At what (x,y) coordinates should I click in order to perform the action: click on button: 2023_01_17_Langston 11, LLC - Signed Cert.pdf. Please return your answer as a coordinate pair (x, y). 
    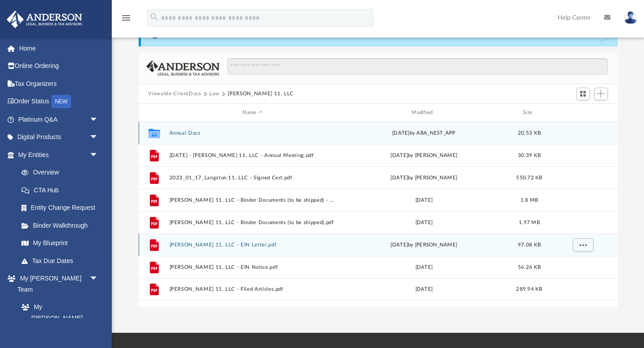
    Looking at the image, I should click on (253, 178).